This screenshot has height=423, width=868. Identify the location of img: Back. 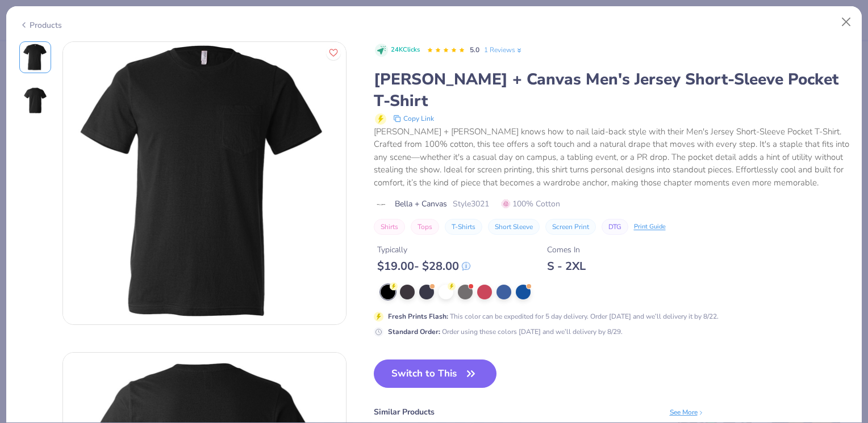
(36, 100).